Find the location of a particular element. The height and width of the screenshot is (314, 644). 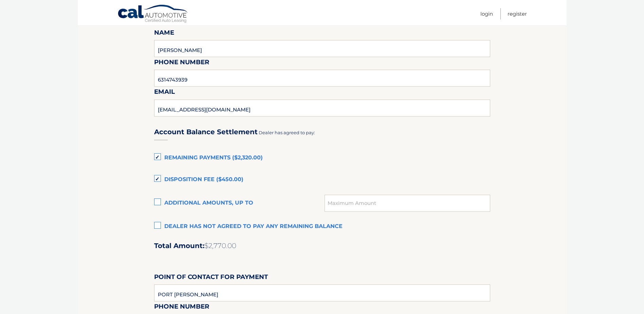

label: Phone Number is located at coordinates (182, 63).